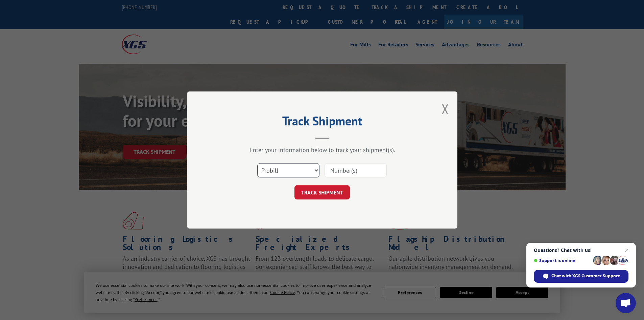  What do you see at coordinates (581, 276) in the screenshot?
I see `div: Chat with XGS Customer Support` at bounding box center [581, 276].